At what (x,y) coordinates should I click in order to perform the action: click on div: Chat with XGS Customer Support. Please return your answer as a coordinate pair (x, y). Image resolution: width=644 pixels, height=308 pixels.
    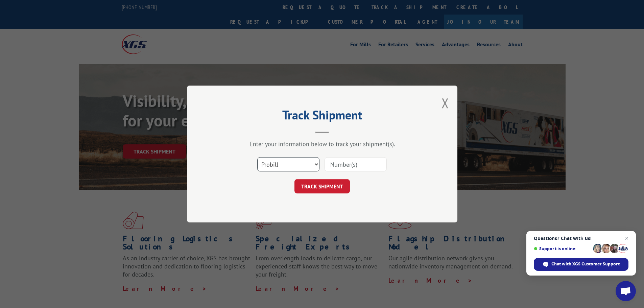
    Looking at the image, I should click on (581, 265).